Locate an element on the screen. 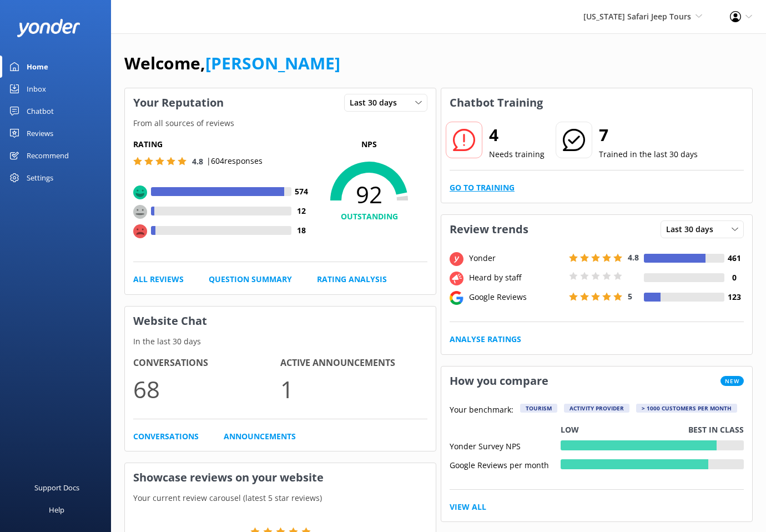 The width and height of the screenshot is (766, 532). h1: Welcome, is located at coordinates (232, 64).